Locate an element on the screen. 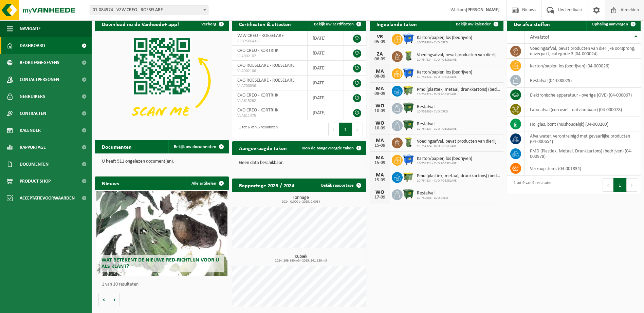 The image size is (644, 313). a: Bekijk rapportage is located at coordinates (341, 186).